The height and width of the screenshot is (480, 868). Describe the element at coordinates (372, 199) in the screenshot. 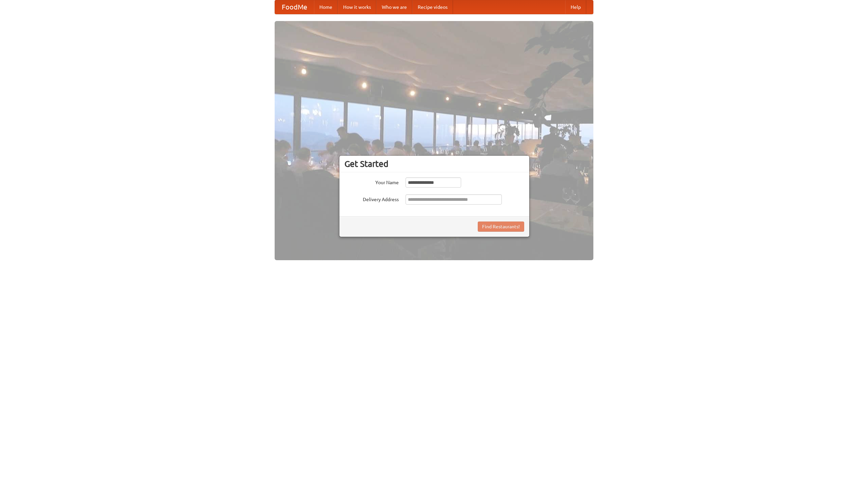

I see `label: Delivery Address` at that location.